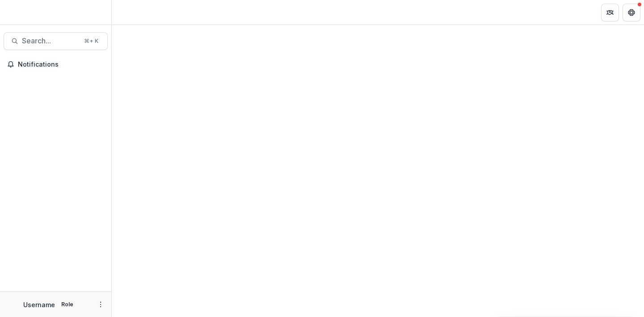 The width and height of the screenshot is (644, 317). What do you see at coordinates (91, 41) in the screenshot?
I see `div: ⌘ + K` at bounding box center [91, 41].